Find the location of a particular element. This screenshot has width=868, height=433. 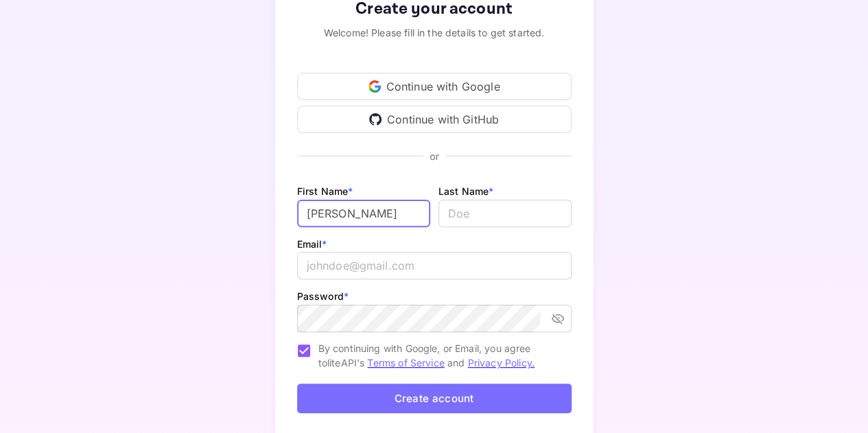

div: Welcome! Please fill in the details to get started. is located at coordinates (434, 32).